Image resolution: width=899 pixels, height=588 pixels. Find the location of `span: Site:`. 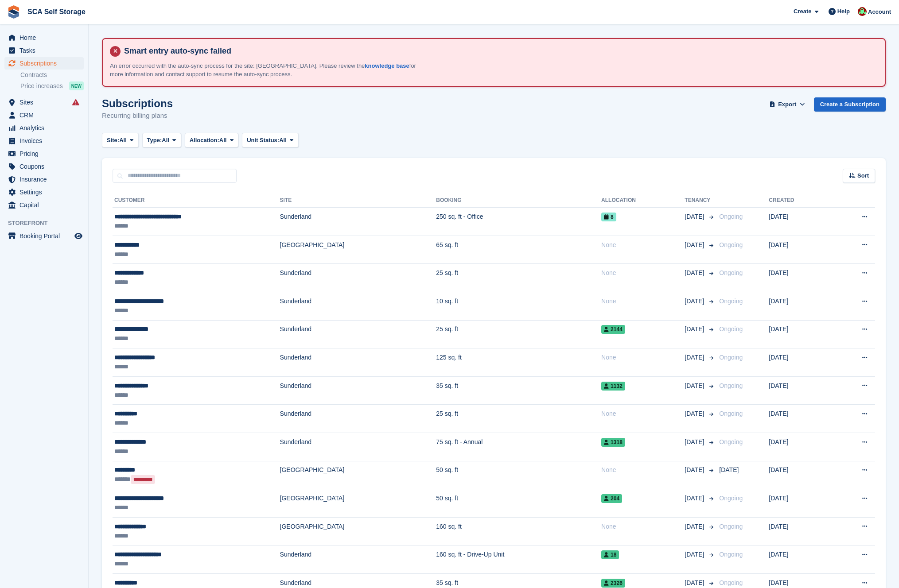

span: Site: is located at coordinates (113, 140).